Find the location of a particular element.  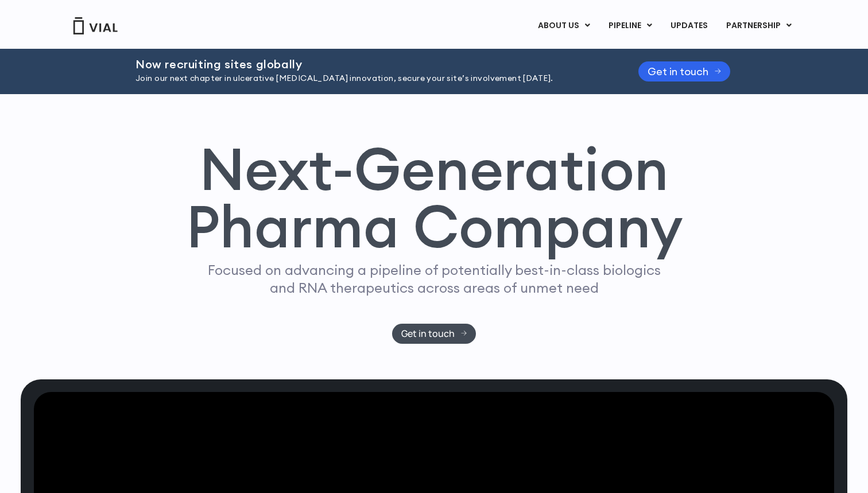

a: UPDATES is located at coordinates (689, 26).